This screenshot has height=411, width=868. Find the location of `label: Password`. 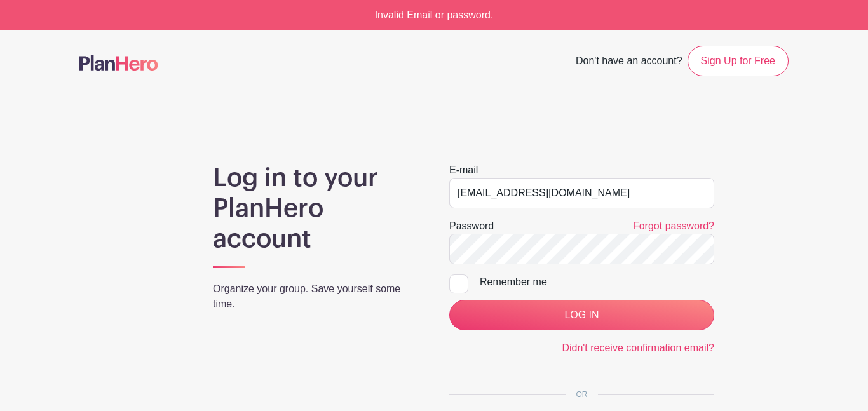

label: Password is located at coordinates (472, 226).